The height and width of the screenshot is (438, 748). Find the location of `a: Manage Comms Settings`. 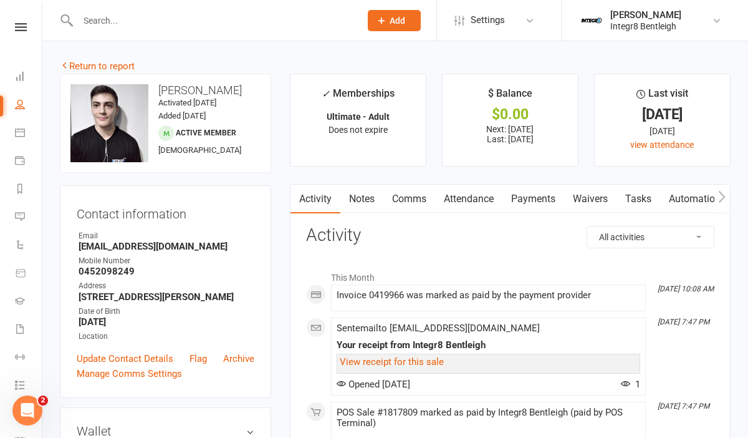

a: Manage Comms Settings is located at coordinates (129, 373).